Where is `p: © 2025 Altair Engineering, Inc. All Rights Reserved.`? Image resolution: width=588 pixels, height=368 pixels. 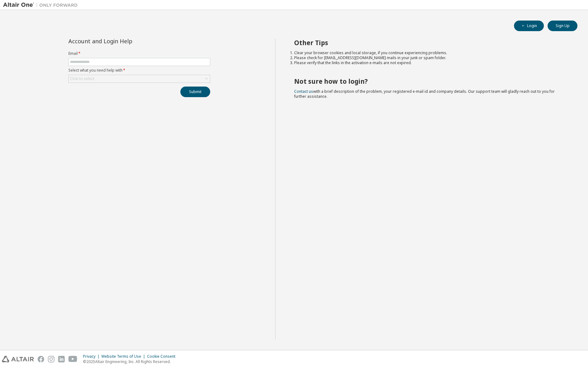 p: © 2025 Altair Engineering, Inc. All Rights Reserved. is located at coordinates (131, 362).